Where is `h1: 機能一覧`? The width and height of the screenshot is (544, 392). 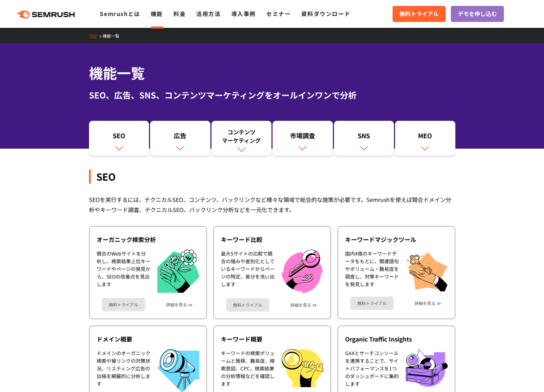
h1: 機能一覧 is located at coordinates (272, 73).